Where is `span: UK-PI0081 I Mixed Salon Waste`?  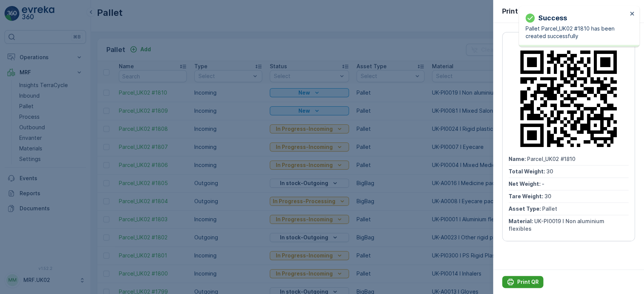
span: UK-PI0081 I Mixed Salon Waste is located at coordinates (73, 189).